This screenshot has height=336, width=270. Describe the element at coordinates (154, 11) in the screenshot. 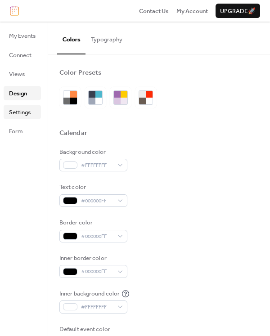

I see `span: Contact Us` at that location.